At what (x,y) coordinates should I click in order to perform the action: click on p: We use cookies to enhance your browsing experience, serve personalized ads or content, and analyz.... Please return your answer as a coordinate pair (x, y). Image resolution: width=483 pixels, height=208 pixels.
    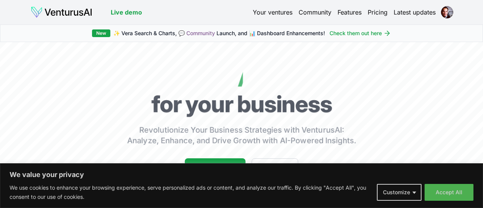
    Looking at the image, I should click on (190, 192).